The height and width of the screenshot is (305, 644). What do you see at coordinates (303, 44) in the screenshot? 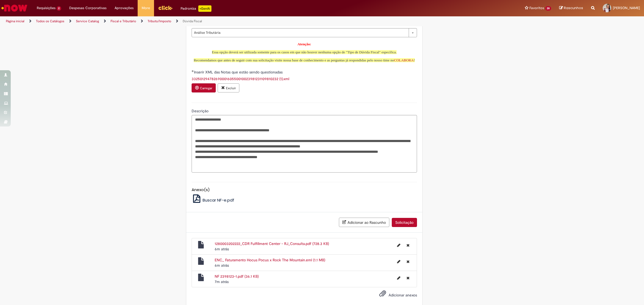
I see `strong: Atenção` at bounding box center [303, 44].